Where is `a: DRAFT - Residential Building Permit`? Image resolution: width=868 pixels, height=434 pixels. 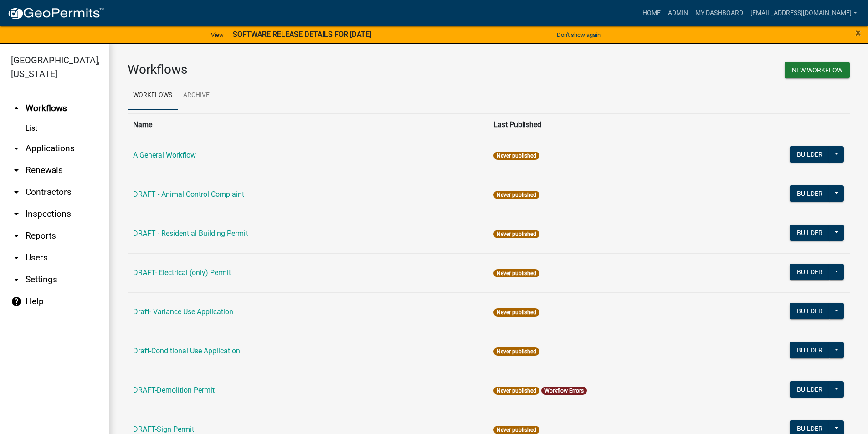 a: DRAFT - Residential Building Permit is located at coordinates (191, 233).